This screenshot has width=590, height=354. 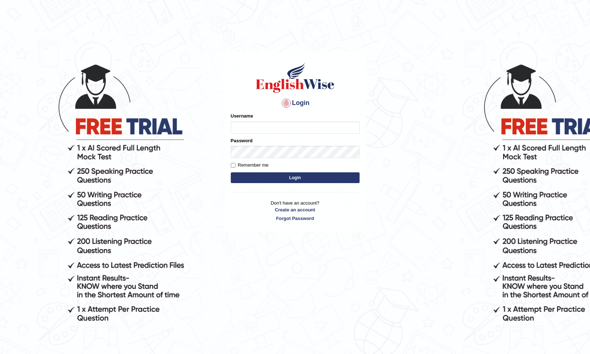 What do you see at coordinates (250, 165) in the screenshot?
I see `label: Remember me` at bounding box center [250, 165].